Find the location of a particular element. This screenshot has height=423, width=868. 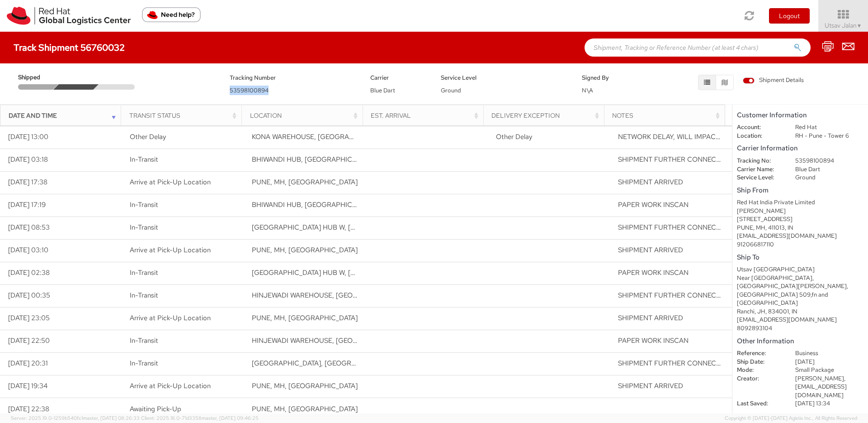

input: Shipment, Tracking or Reference Number (at least 4 chars) is located at coordinates (697, 48).